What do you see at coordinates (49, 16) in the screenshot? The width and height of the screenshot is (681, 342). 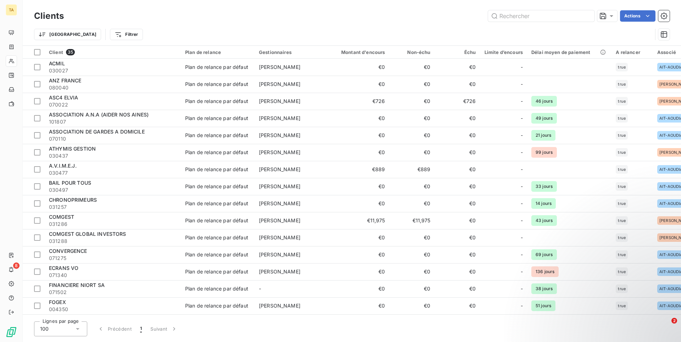 I see `h3: Clients` at bounding box center [49, 16].